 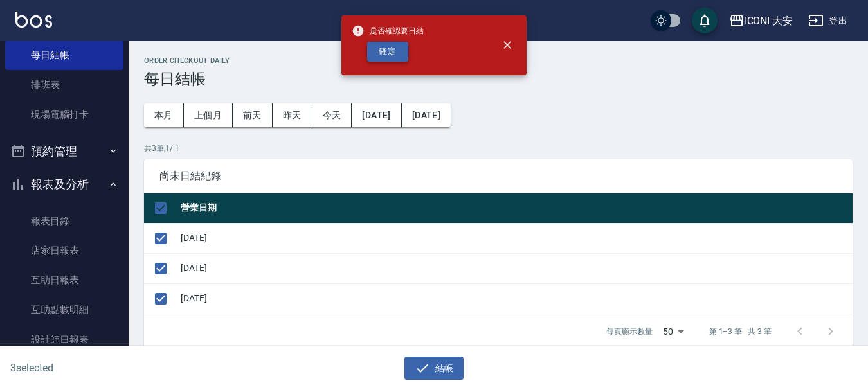 I want to click on a: 現場電腦打卡, so click(x=64, y=115).